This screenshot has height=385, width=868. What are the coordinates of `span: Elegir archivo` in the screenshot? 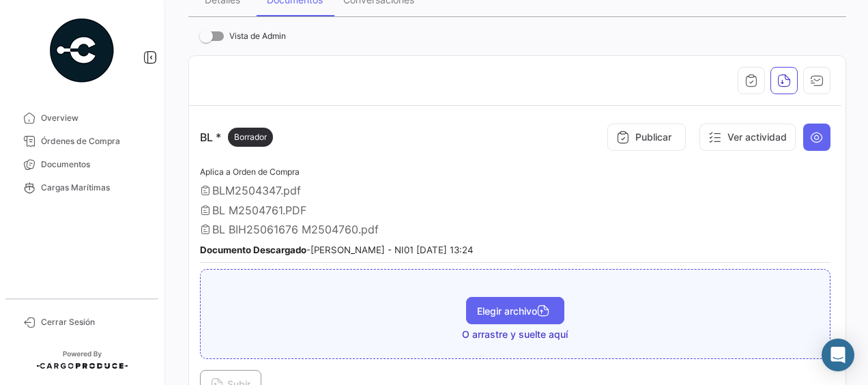 It's located at (516, 311).